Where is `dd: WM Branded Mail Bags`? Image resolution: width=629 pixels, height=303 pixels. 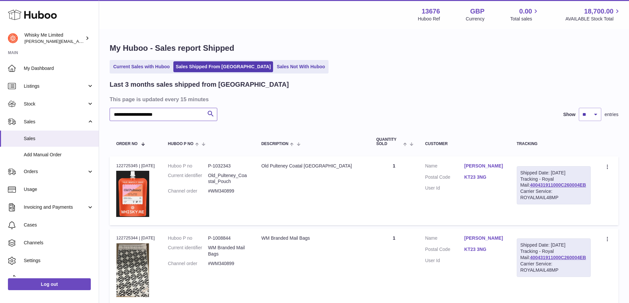
dd: WM Branded Mail Bags is located at coordinates (228, 251).